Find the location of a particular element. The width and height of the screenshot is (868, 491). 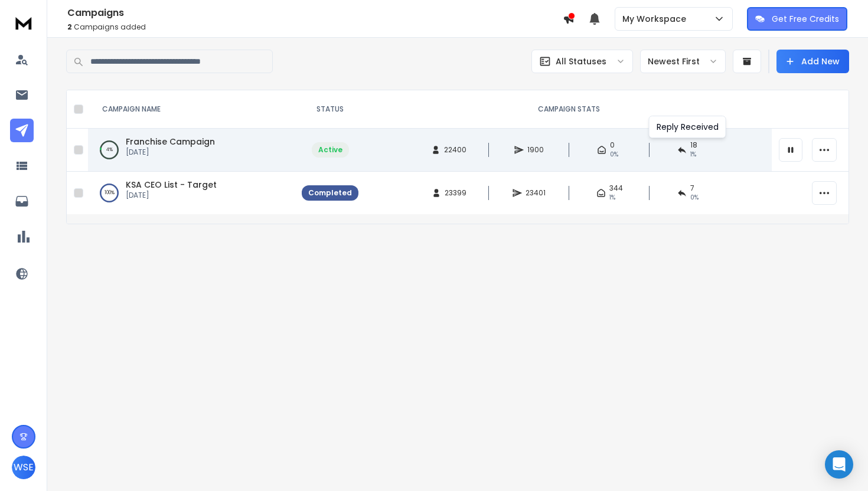

span: 18 is located at coordinates (694, 145).